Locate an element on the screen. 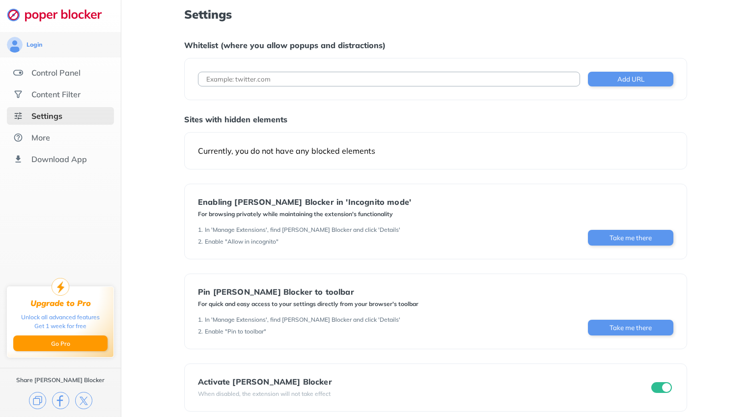  div: Sites with hidden elements is located at coordinates (436, 119).